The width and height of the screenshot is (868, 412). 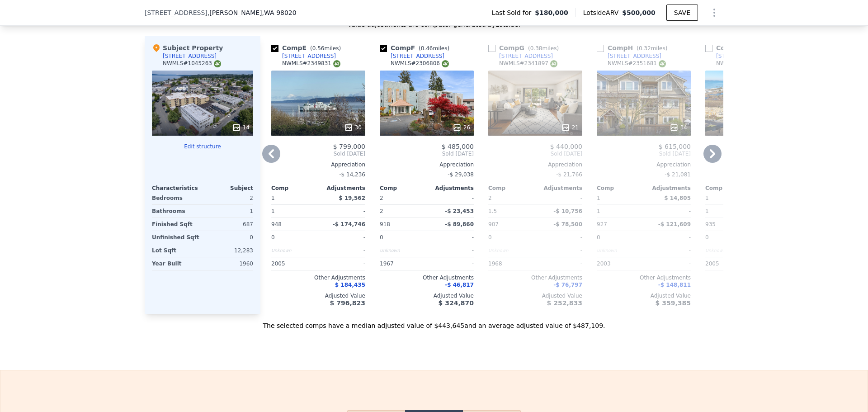 What do you see at coordinates (308, 48) in the screenshot?
I see `div: Comp E` at bounding box center [308, 48].